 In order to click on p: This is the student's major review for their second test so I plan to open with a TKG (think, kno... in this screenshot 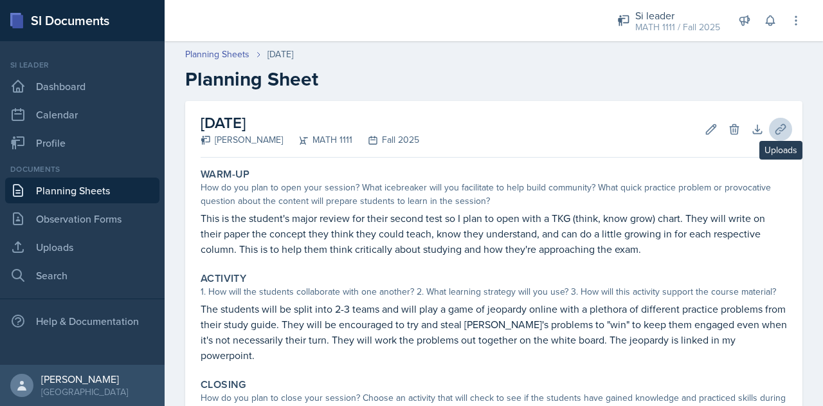, I will do `click(494, 233)`.